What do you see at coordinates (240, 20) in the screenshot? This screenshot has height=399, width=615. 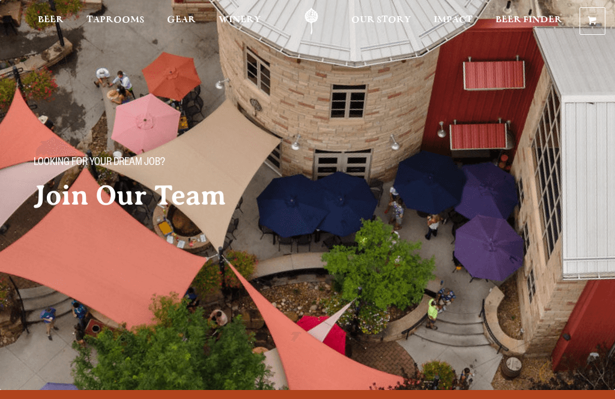 I see `span: Winery` at bounding box center [240, 20].